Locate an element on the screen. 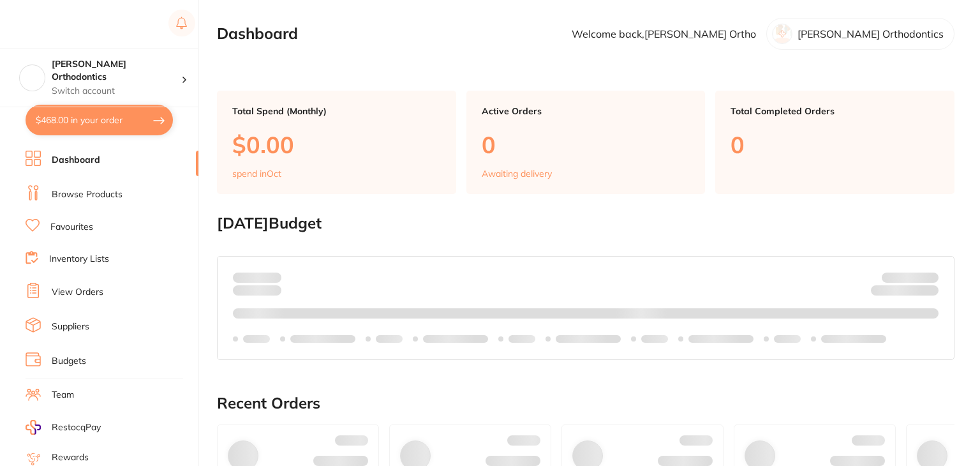 Image resolution: width=980 pixels, height=466 pixels. h2: Dashboard is located at coordinates (257, 34).